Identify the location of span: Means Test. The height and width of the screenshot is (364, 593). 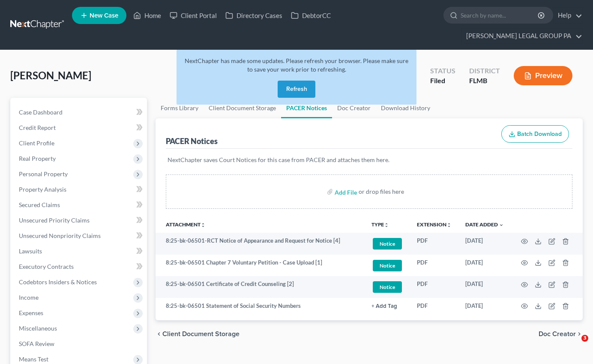
(34, 359).